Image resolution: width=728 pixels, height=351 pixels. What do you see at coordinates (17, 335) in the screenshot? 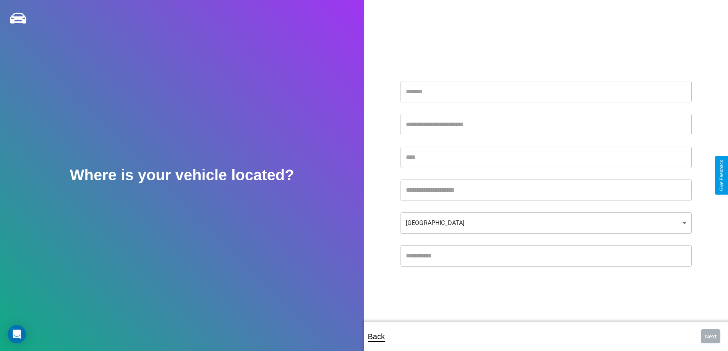
I see `div: Open Intercom Messenger` at bounding box center [17, 335].